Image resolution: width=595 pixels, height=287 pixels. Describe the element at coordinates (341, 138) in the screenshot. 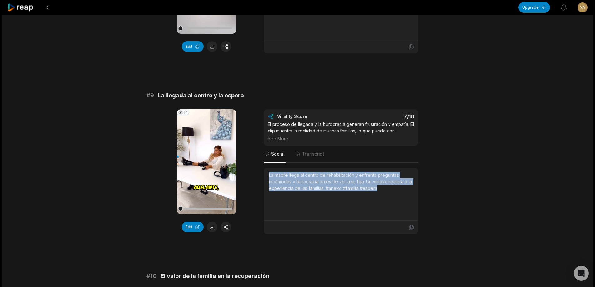

I see `div: See More` at that location.